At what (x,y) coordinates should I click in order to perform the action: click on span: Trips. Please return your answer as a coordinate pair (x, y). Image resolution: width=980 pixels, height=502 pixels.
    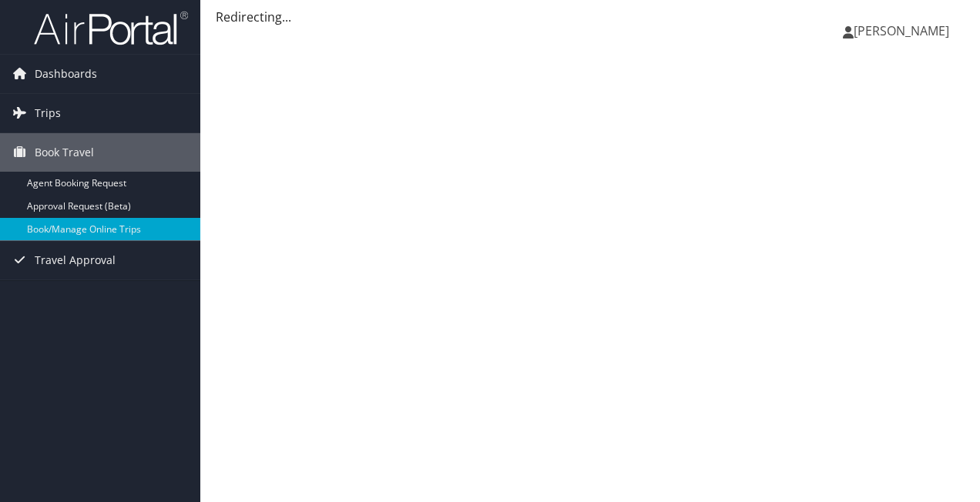
    Looking at the image, I should click on (47, 113).